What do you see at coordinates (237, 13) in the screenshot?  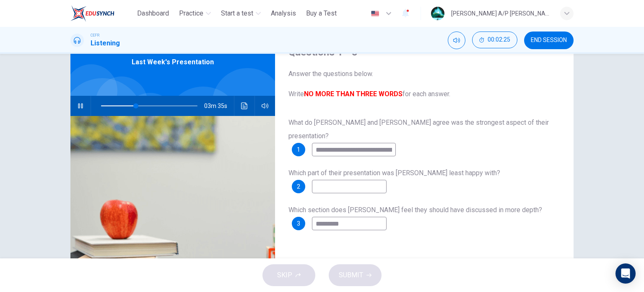 I see `span: Start a test` at bounding box center [237, 13].